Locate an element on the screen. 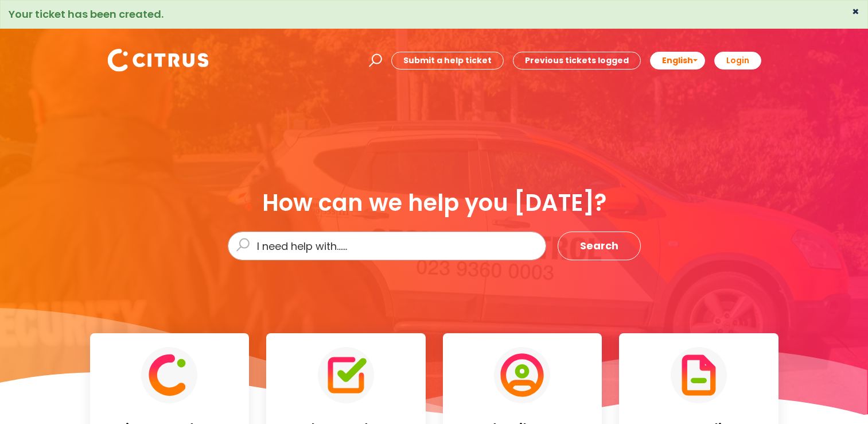 This screenshot has height=424, width=868. a: Submit a help ticket is located at coordinates (448, 61).